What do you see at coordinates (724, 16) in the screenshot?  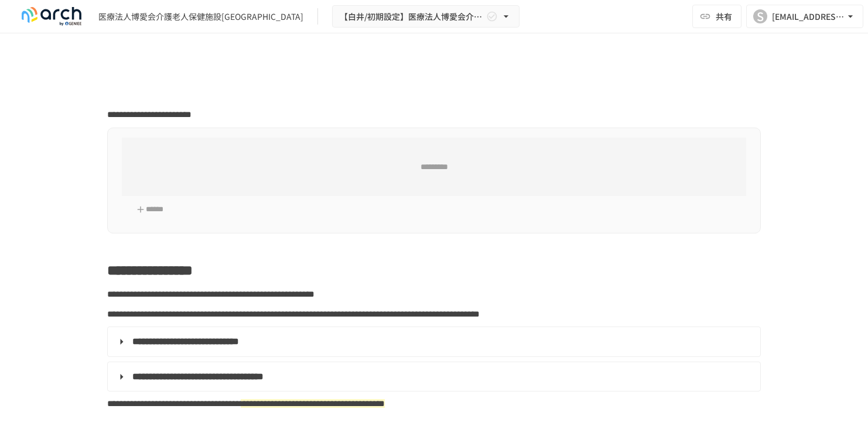 I see `span: 共有` at bounding box center [724, 16].